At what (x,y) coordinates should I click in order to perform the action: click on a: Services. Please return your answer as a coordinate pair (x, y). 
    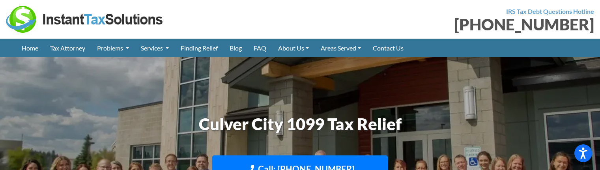
    Looking at the image, I should click on (155, 48).